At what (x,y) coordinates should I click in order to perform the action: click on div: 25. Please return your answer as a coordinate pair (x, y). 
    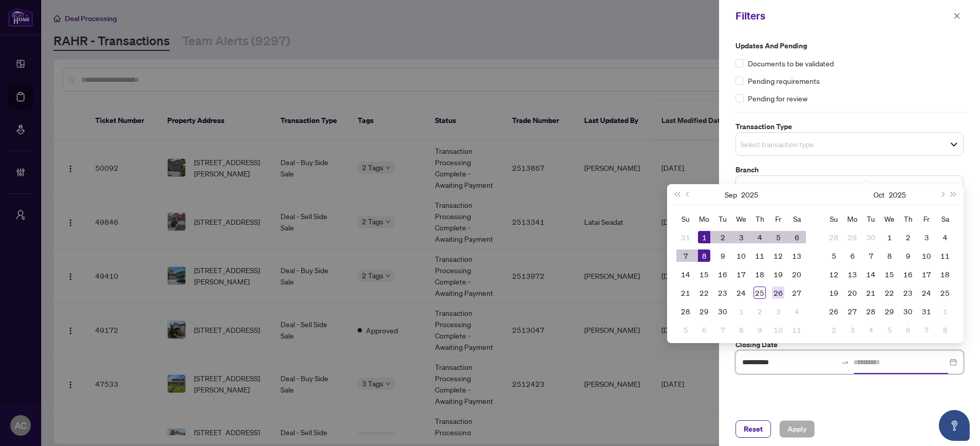
    Looking at the image, I should click on (945, 293).